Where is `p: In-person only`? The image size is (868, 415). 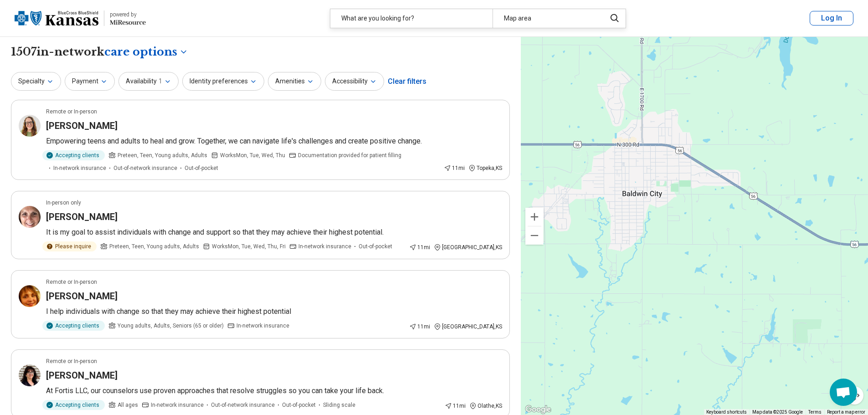
p: In-person only is located at coordinates (64, 203).